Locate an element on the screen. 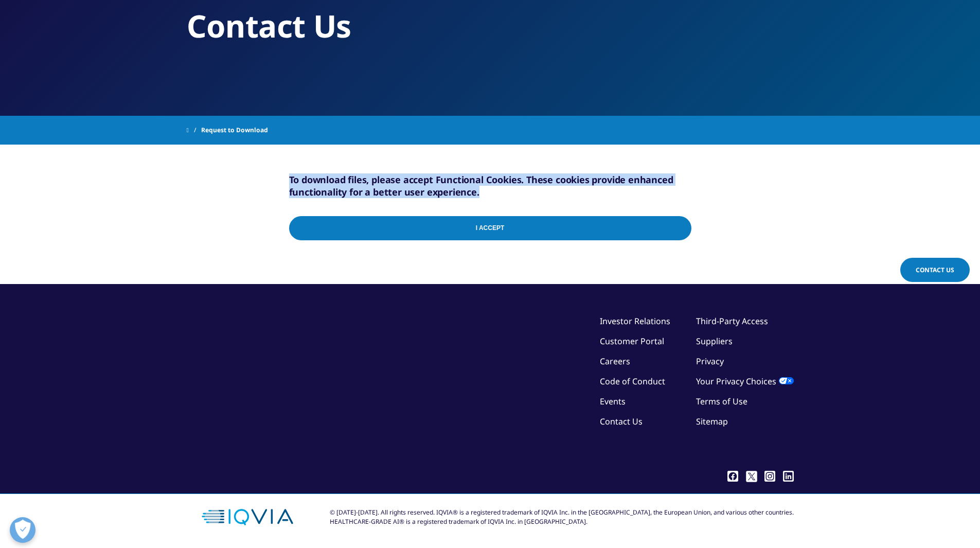 The image size is (980, 548). a: Customer Portal is located at coordinates (632, 341).